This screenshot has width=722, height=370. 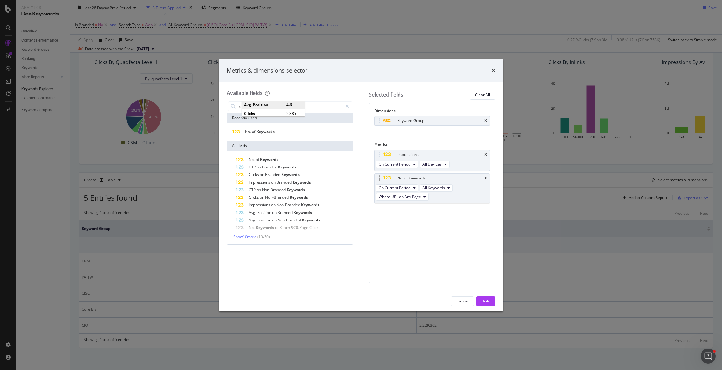 I want to click on div: Build, so click(x=486, y=301).